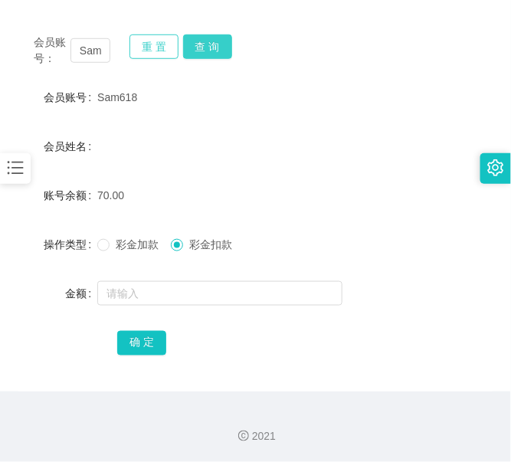 This screenshot has width=511, height=462. I want to click on i: 图标: bars, so click(15, 168).